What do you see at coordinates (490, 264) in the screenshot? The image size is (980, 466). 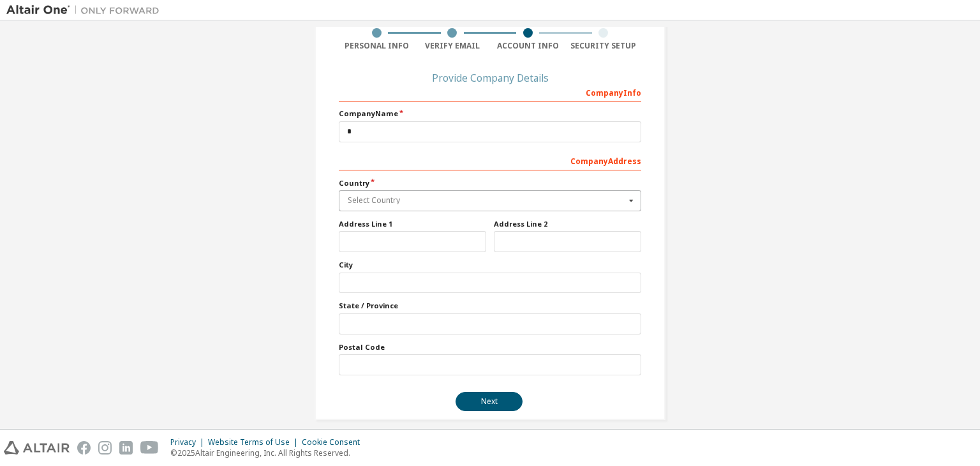 I see `label: City` at bounding box center [490, 264].